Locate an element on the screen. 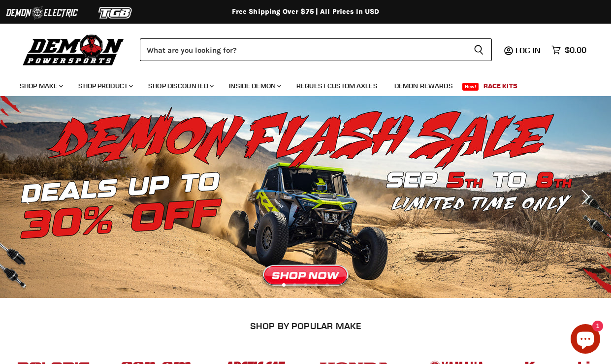 This screenshot has width=611, height=364. ul: Main menu is located at coordinates (298, 84).